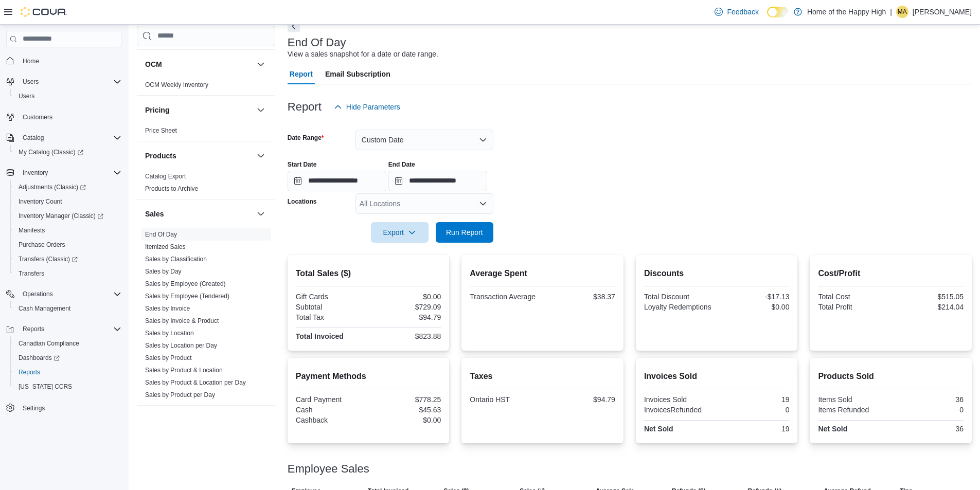 The width and height of the screenshot is (980, 490). What do you see at coordinates (330, 307) in the screenshot?
I see `div: Subtotal` at bounding box center [330, 307].